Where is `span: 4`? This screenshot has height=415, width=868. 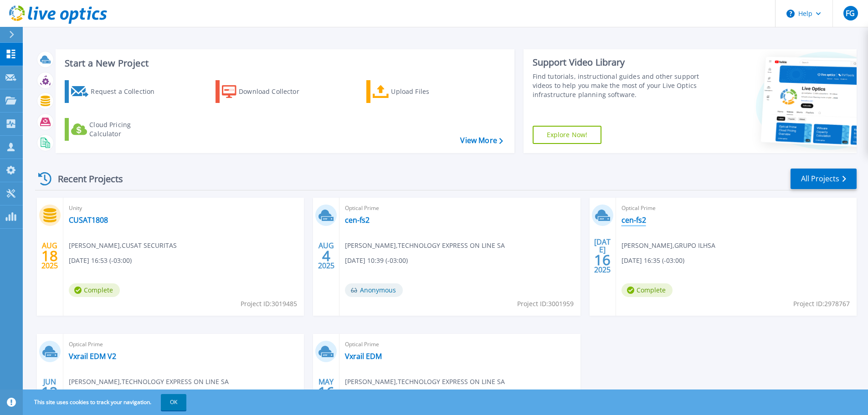
span: 4 is located at coordinates (327, 256).